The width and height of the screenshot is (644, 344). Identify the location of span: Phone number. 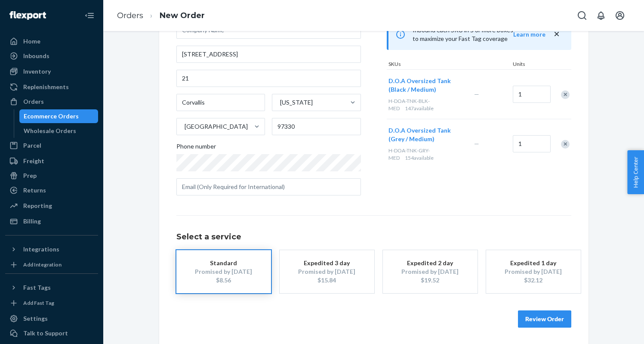
(196, 148).